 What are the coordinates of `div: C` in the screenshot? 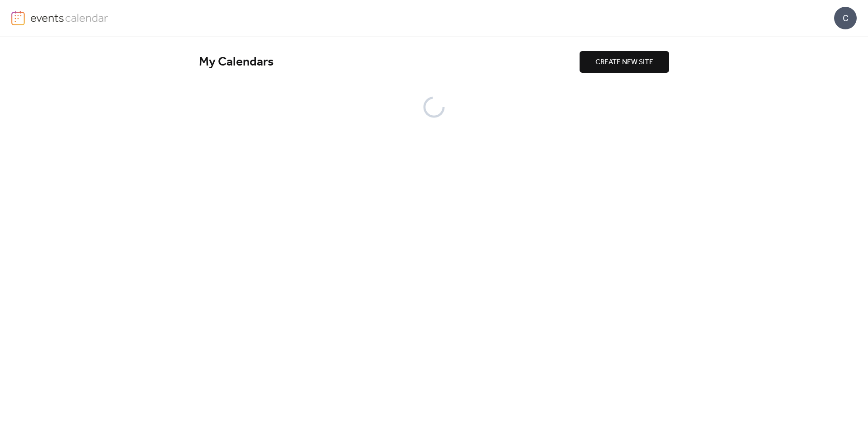 It's located at (846, 18).